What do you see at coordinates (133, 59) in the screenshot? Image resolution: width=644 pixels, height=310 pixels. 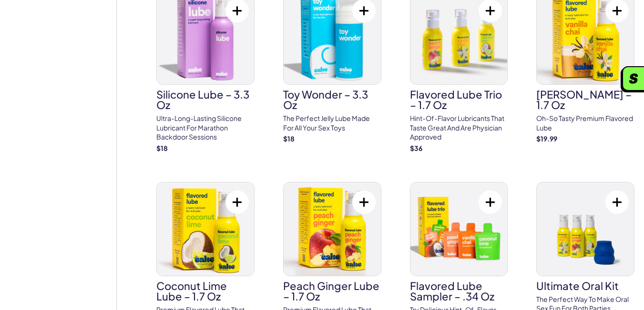 I see `div: Keywords by Traffic` at bounding box center [133, 59].